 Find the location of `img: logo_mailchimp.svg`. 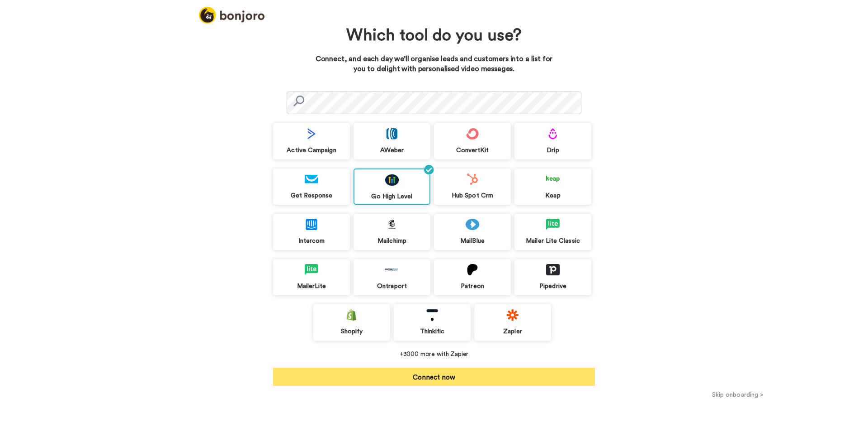

img: logo_mailchimp.svg is located at coordinates (392, 224).